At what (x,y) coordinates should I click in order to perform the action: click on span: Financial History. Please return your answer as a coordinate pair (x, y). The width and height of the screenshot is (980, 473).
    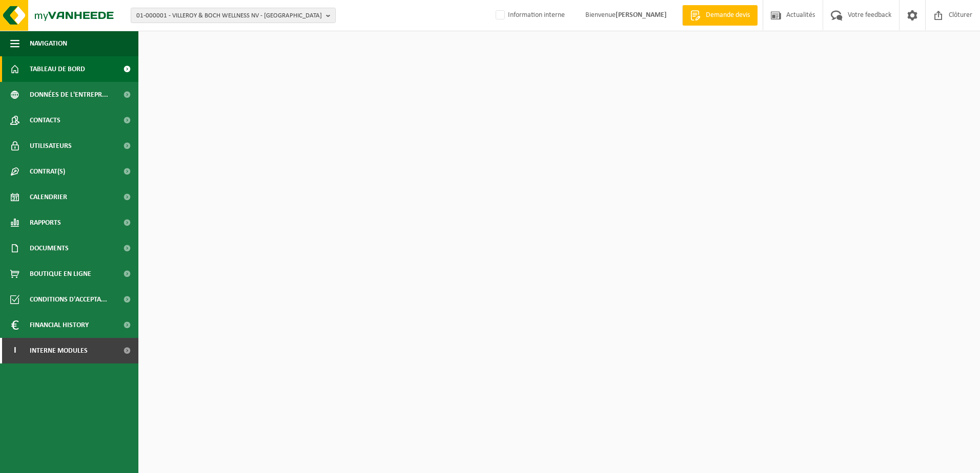
    Looking at the image, I should click on (59, 325).